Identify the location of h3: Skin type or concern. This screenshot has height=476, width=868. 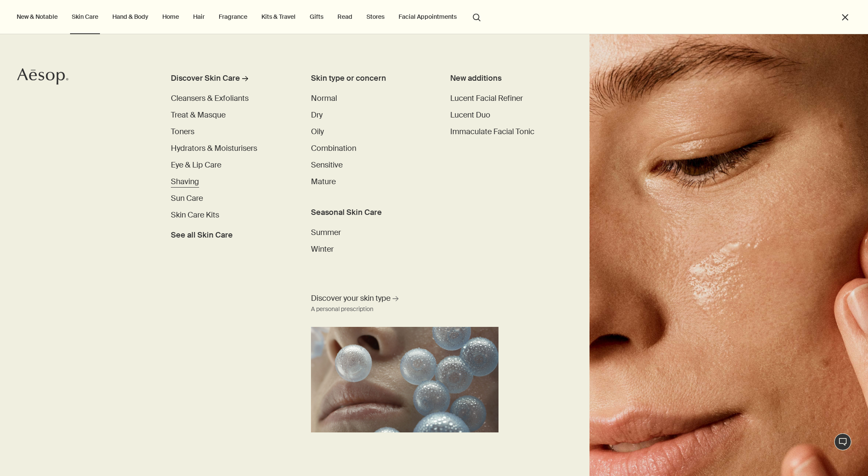
(368, 78).